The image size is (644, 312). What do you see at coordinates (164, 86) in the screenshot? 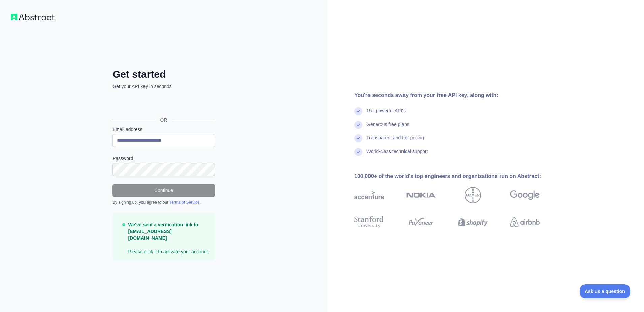
I see `p: Get your API key in seconds` at bounding box center [164, 86].